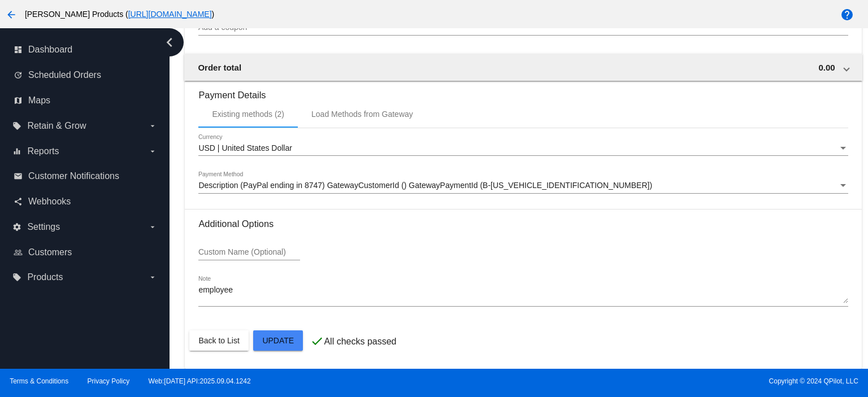  I want to click on span: Back to List, so click(219, 340).